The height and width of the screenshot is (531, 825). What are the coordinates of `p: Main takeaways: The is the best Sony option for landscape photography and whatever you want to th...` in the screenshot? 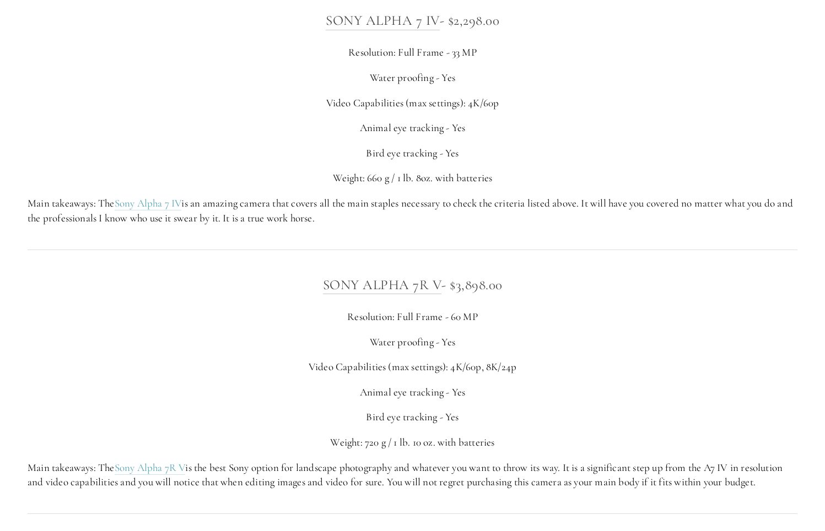 It's located at (412, 475).